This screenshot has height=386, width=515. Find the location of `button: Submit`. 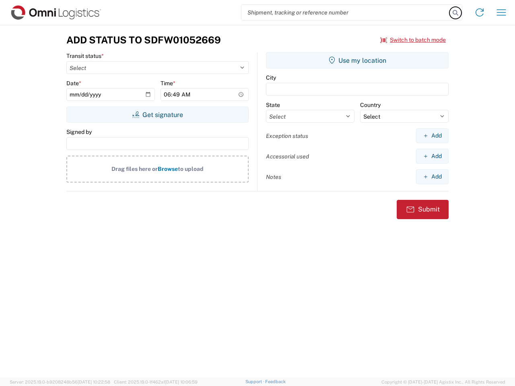

button: Submit is located at coordinates (423, 210).